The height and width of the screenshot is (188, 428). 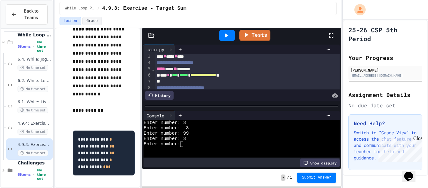 I want to click on span: Fold line, so click(x=153, y=69).